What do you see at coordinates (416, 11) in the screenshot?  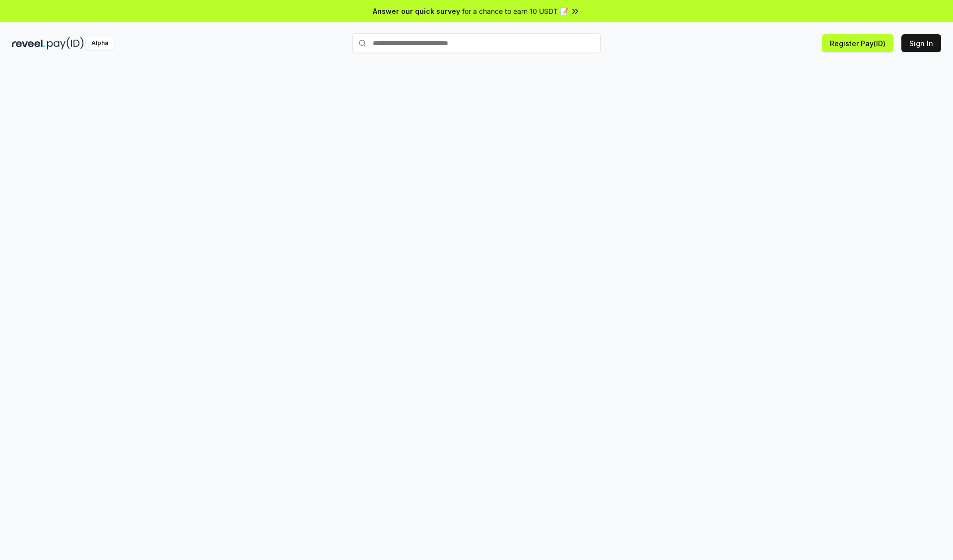 I see `span: Answer our quick survey` at bounding box center [416, 11].